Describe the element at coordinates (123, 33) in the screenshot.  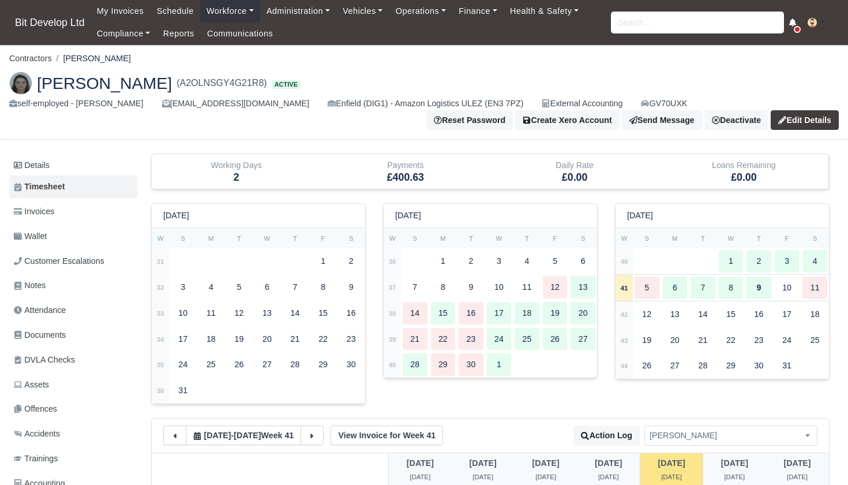
I see `a: Compliance` at that location.